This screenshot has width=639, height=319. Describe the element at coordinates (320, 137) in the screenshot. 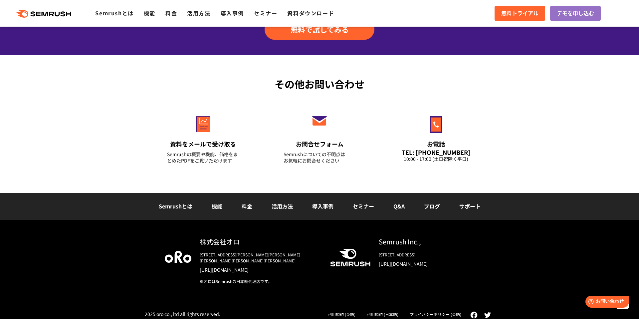

I see `a: お問合せフォーム Semrushについての不明点はお気軽にお問合せください` at that location.